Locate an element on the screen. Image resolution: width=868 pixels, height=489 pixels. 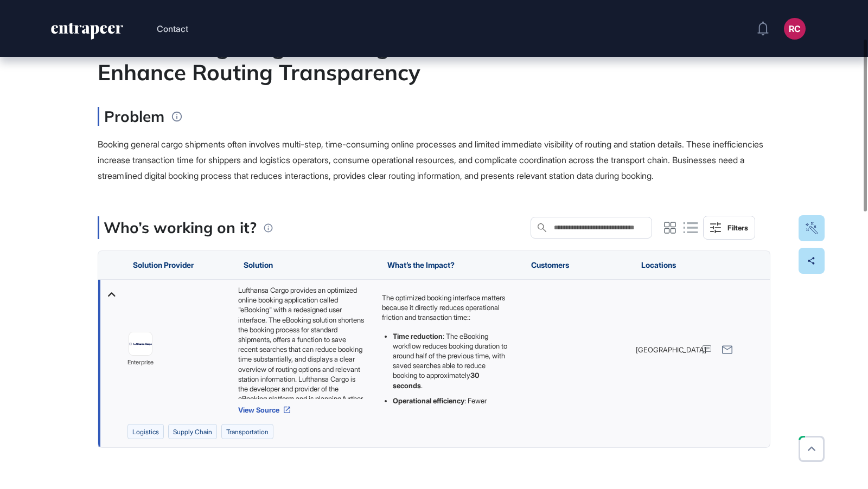
strong: Time reduction is located at coordinates (417, 337).